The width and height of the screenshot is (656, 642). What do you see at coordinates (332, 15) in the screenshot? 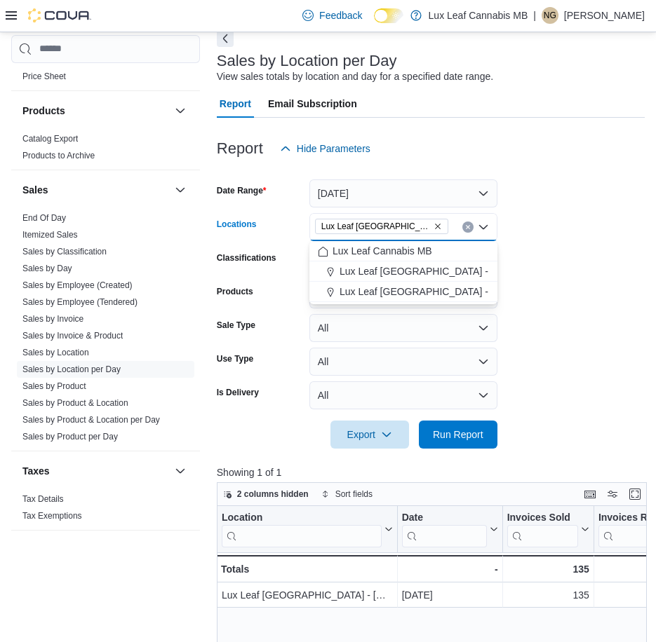
I see `a: Feedback` at bounding box center [332, 15].